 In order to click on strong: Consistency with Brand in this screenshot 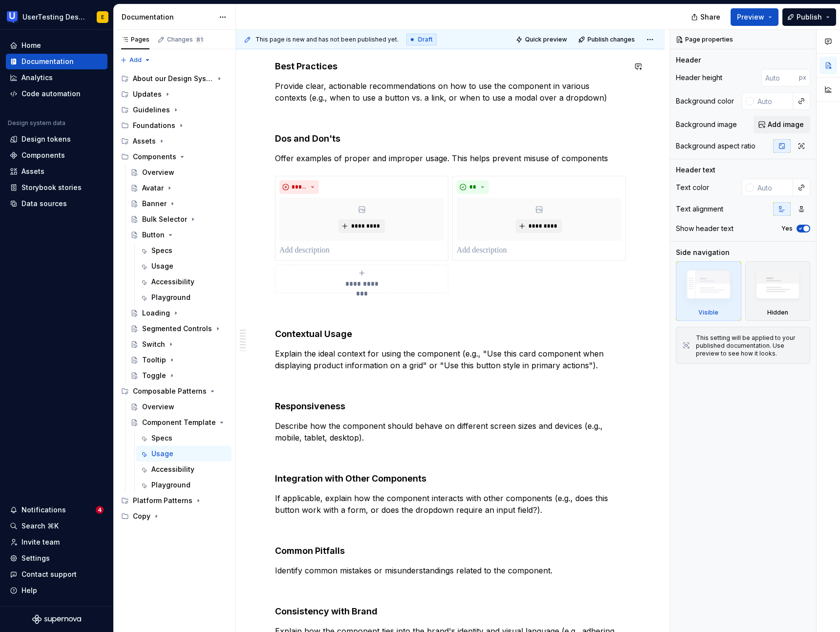, I will do `click(326, 611)`.